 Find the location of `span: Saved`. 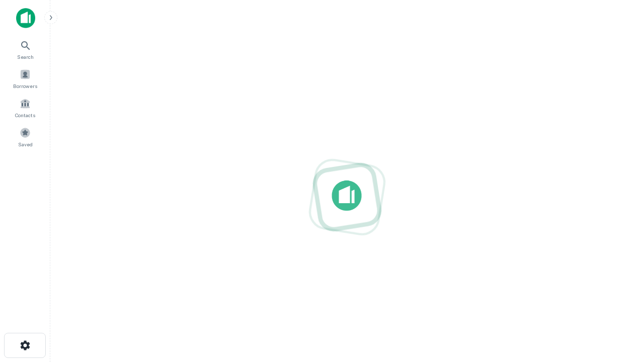

span: Saved is located at coordinates (25, 144).